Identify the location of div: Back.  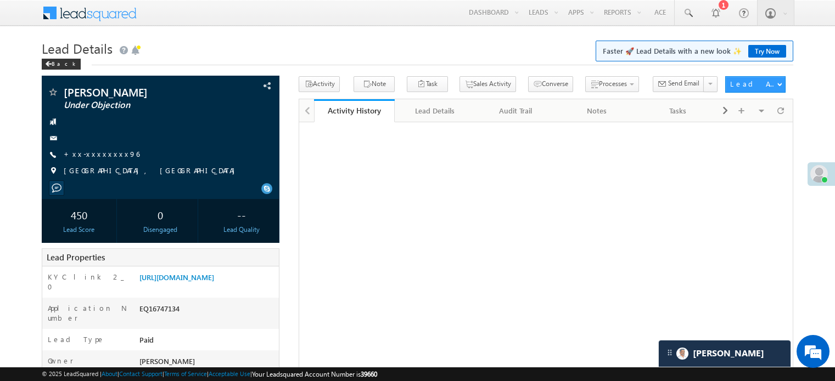
(61, 64).